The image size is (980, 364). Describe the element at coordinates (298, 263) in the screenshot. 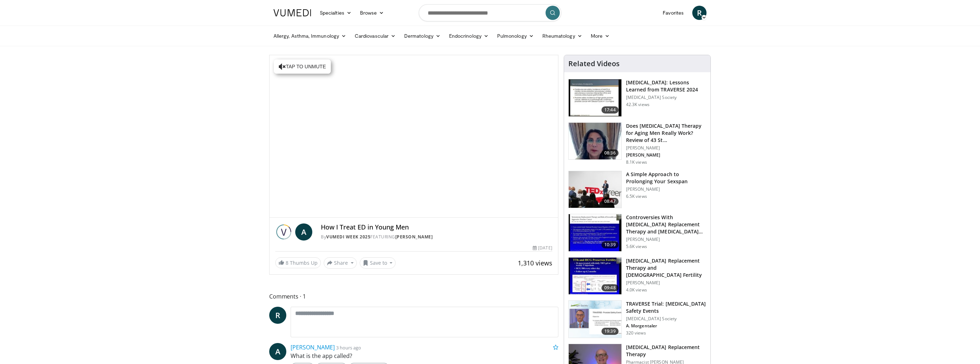

I see `a: 8 Thumbs Up` at that location.